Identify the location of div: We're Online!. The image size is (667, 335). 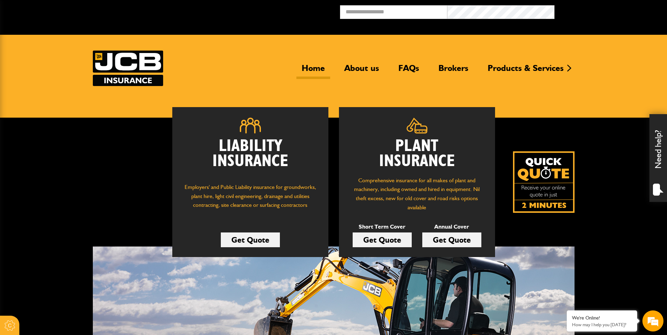
(602, 318).